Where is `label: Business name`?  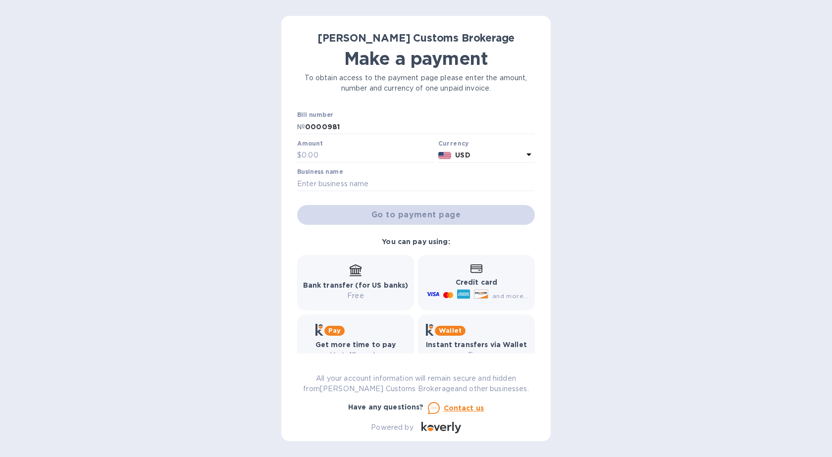 label: Business name is located at coordinates (320, 172).